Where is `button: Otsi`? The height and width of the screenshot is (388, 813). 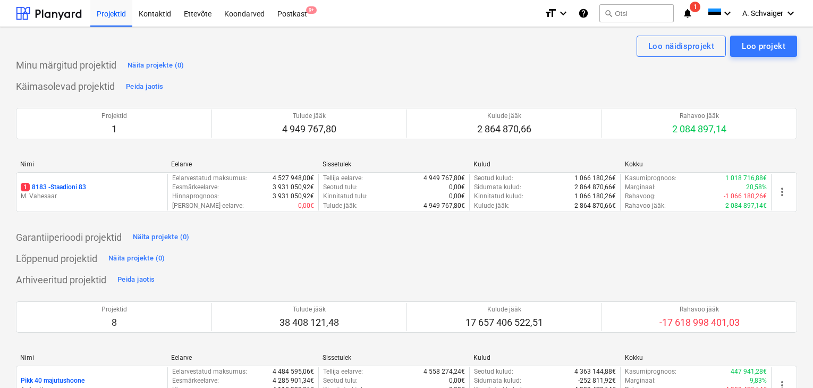
button: Otsi is located at coordinates (636, 13).